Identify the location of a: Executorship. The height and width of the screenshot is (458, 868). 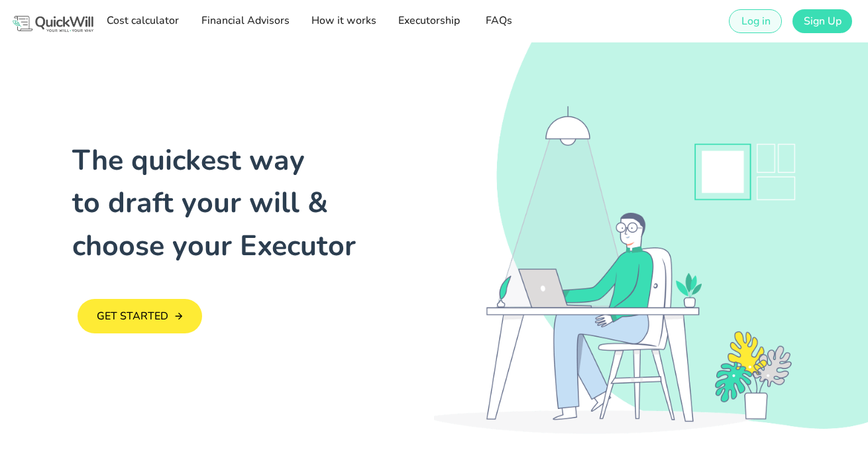
(428, 21).